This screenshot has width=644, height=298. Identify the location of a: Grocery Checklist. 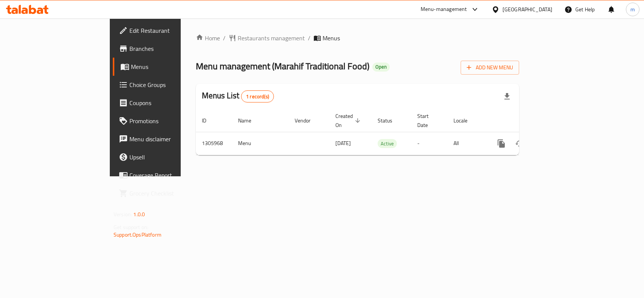
(165, 193).